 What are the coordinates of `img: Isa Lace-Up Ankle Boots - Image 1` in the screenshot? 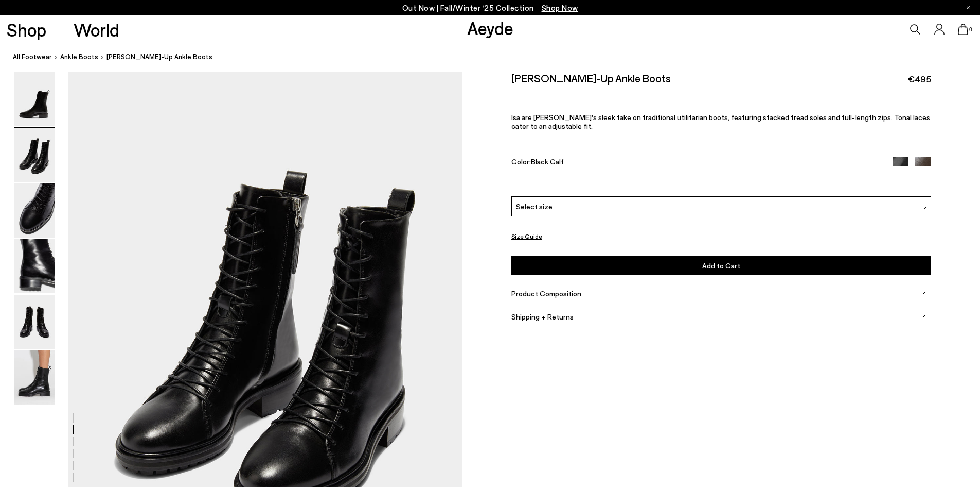 It's located at (35, 99).